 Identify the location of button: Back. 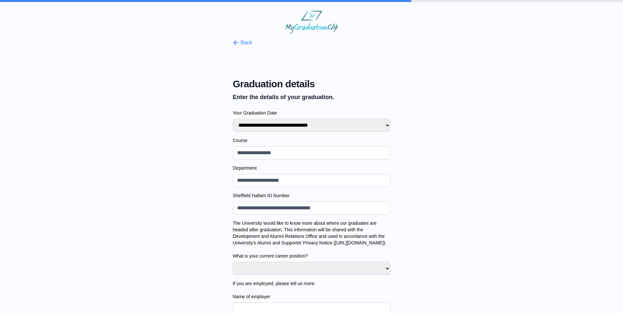
(243, 43).